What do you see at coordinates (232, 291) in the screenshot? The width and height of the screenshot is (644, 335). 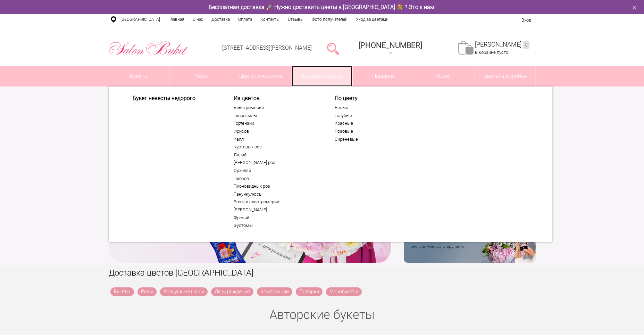 I see `a: День рождения` at bounding box center [232, 291].